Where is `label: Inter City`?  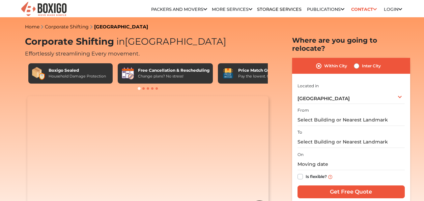
label: Inter City is located at coordinates (372, 66).